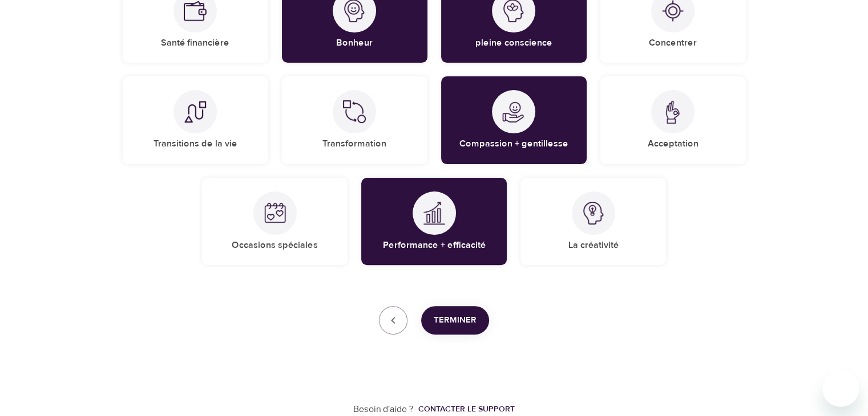  What do you see at coordinates (195, 112) in the screenshot?
I see `img: Transitions de la vie` at bounding box center [195, 112].